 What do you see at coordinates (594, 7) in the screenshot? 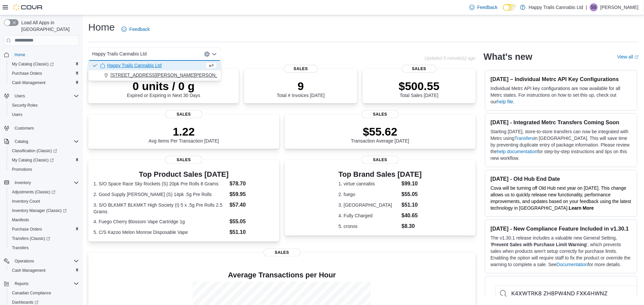
I see `div: Sandy Sierra` at bounding box center [594, 7].